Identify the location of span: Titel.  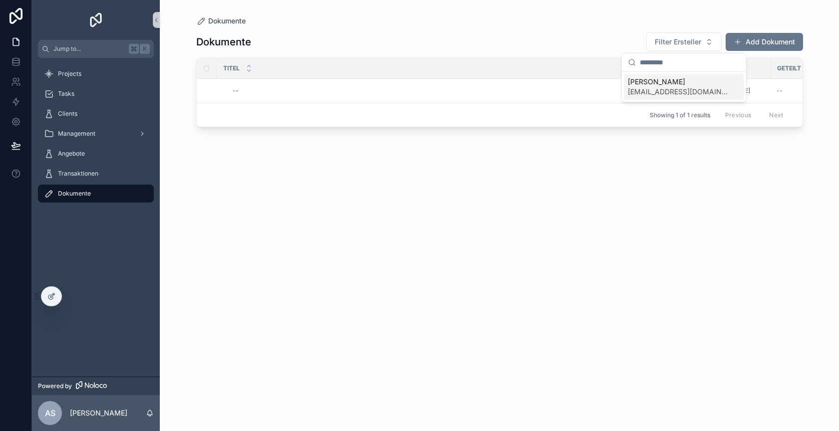
(231, 68).